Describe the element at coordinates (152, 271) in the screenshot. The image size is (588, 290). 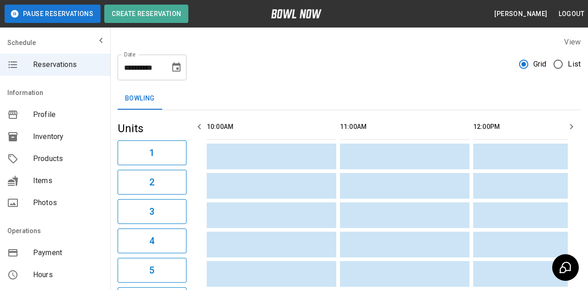
I see `h6: 5` at that location.